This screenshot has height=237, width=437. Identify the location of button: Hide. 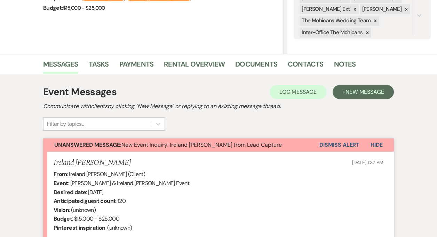
(377, 145).